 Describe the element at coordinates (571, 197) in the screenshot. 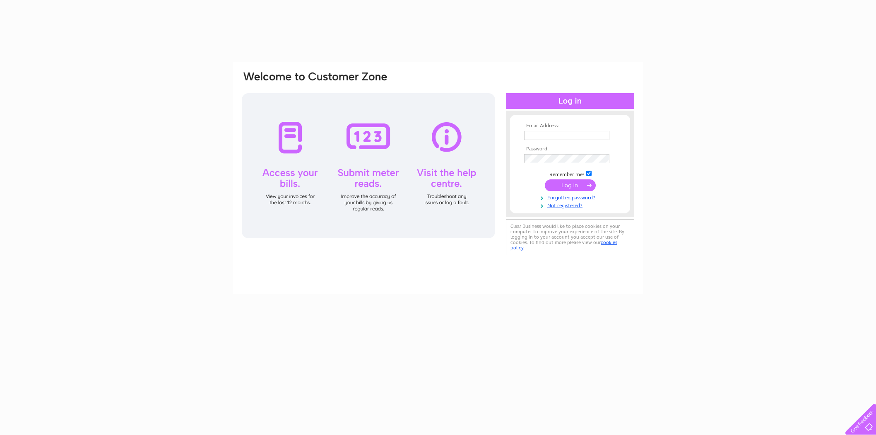

I see `a: Forgotten password?` at that location.